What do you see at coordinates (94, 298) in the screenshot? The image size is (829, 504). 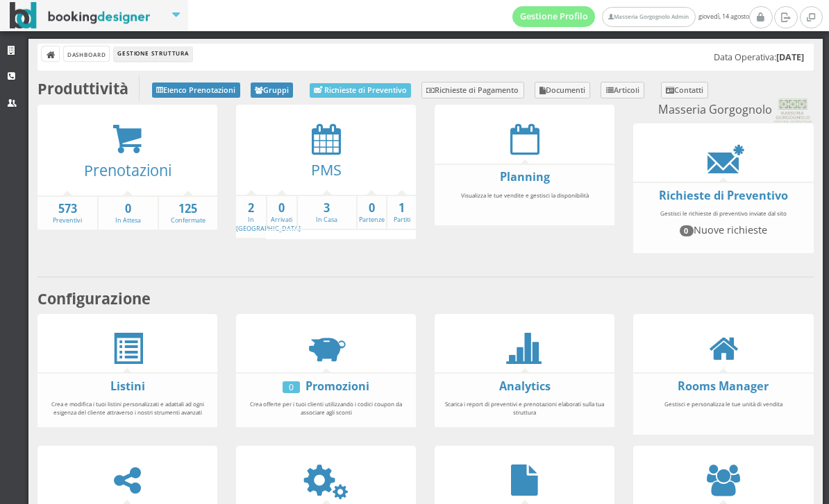 I see `b: Configurazione` at bounding box center [94, 298].